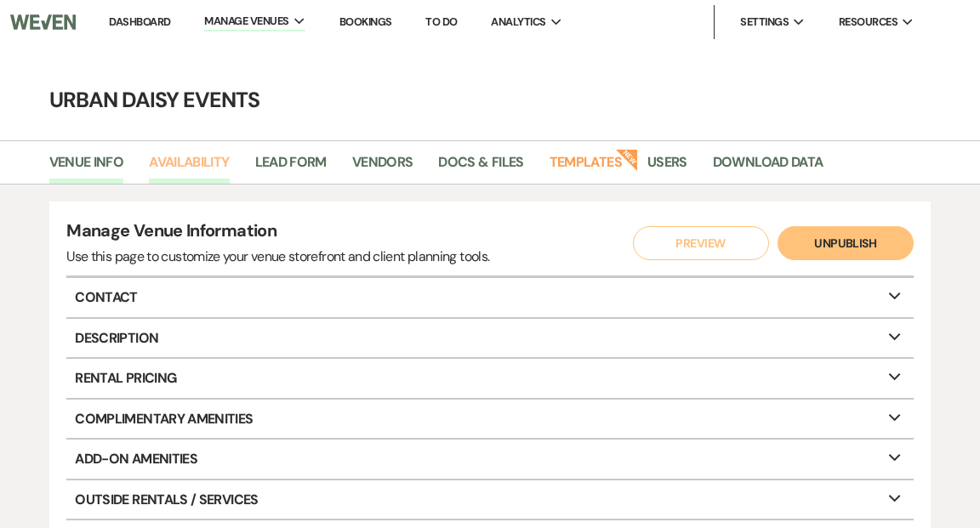 This screenshot has height=528, width=980. What do you see at coordinates (489, 500) in the screenshot?
I see `p: Outside Rentals / Services` at bounding box center [489, 500].